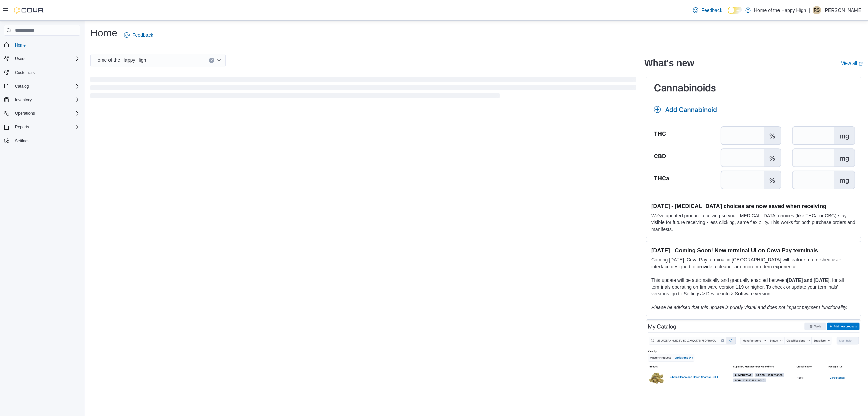  I want to click on img: Cova, so click(29, 10).